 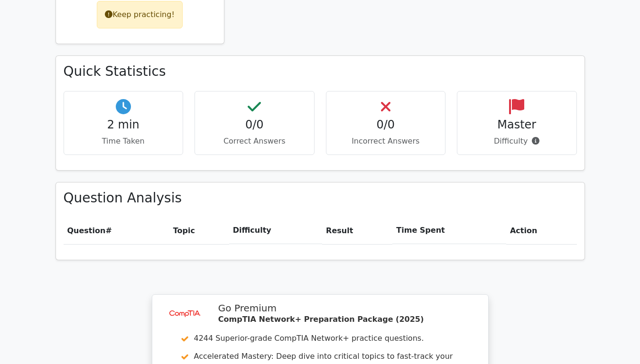 I want to click on h4: Master, so click(x=516, y=124).